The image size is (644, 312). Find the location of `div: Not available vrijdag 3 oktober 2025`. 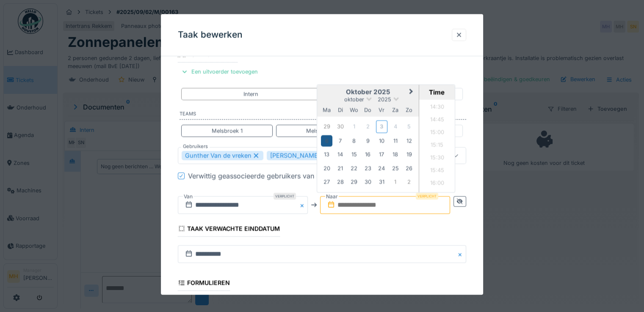

div: Not available vrijdag 3 oktober 2025 is located at coordinates (381, 126).